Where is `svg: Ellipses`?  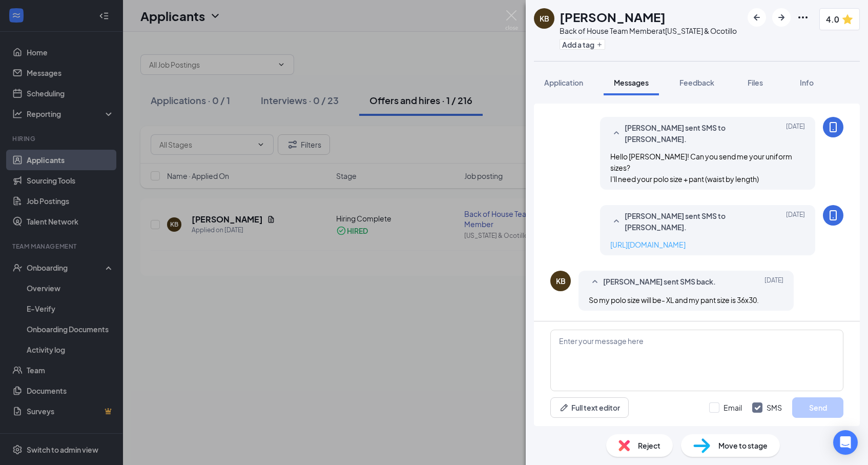
svg: Ellipses is located at coordinates (803, 17).